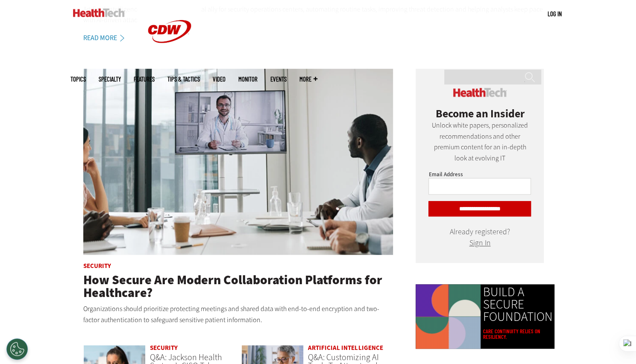 The height and width of the screenshot is (364, 636). I want to click on div: Already registered?, so click(480, 237).